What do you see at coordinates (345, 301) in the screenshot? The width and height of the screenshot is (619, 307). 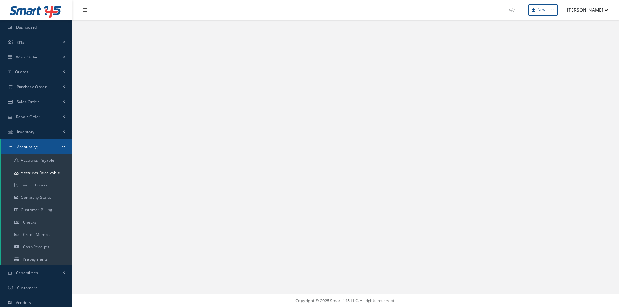 I see `div: Copyright © 2025 Smart 145 LLC. All rights reserved.` at bounding box center [345, 301].